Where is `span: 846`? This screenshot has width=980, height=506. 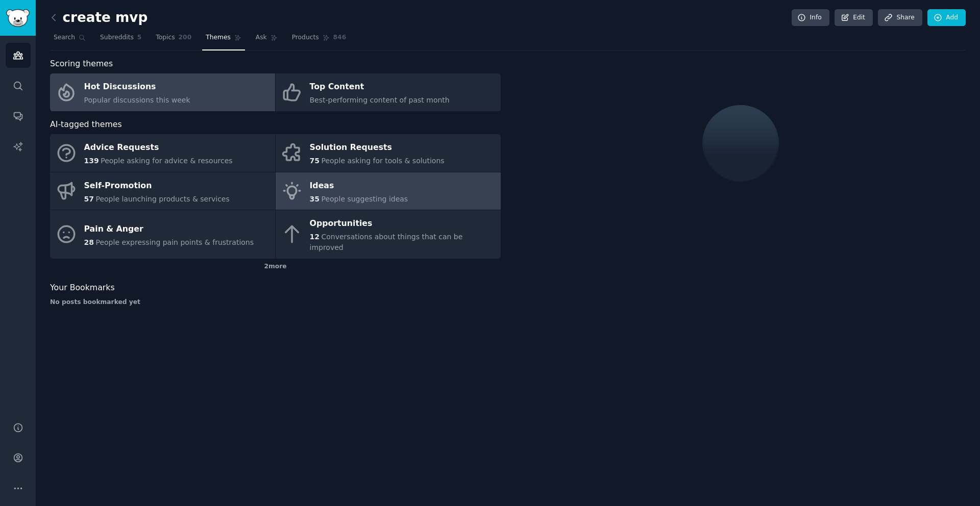
span: 846 is located at coordinates (340, 38).